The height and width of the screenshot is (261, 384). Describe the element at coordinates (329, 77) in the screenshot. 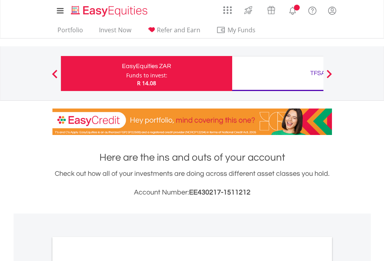

I see `button: Next` at that location.